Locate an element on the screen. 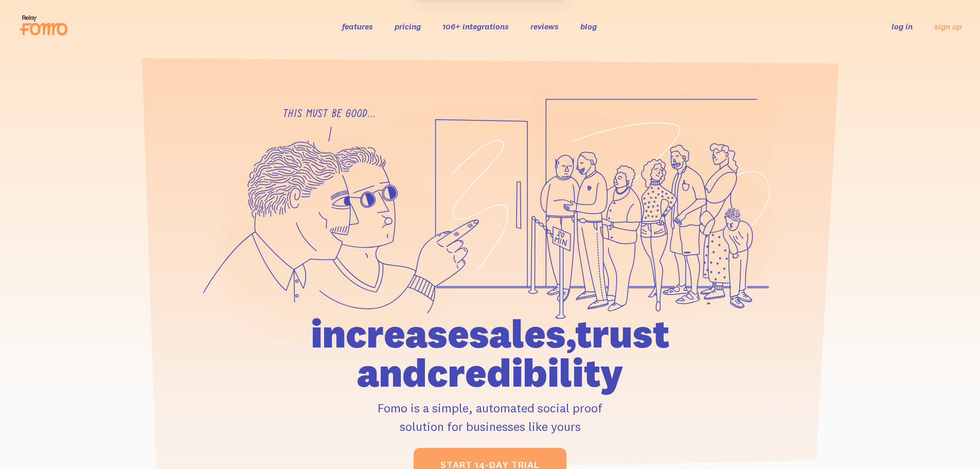 Image resolution: width=980 pixels, height=469 pixels. h1: increase sales, trust and credibility is located at coordinates (490, 353).